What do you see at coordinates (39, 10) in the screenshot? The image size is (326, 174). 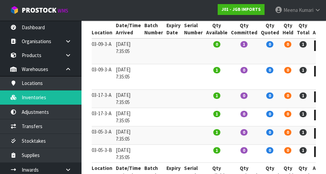 I see `span: ProStock` at bounding box center [39, 10].